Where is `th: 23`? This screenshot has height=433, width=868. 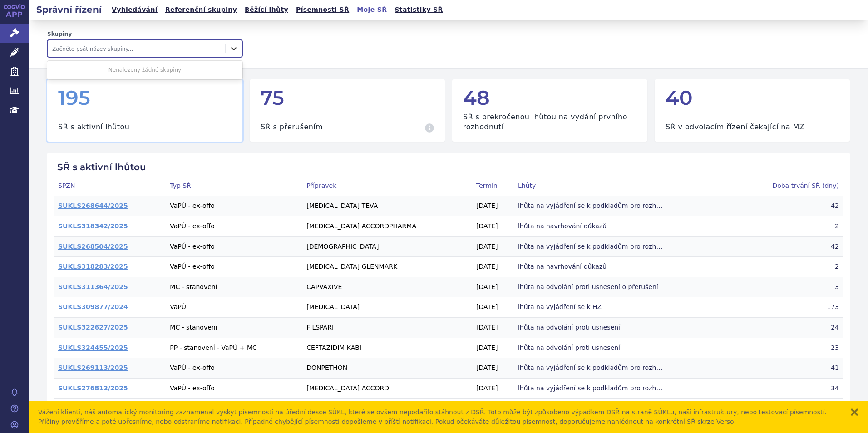 th: 23 is located at coordinates (789, 348).